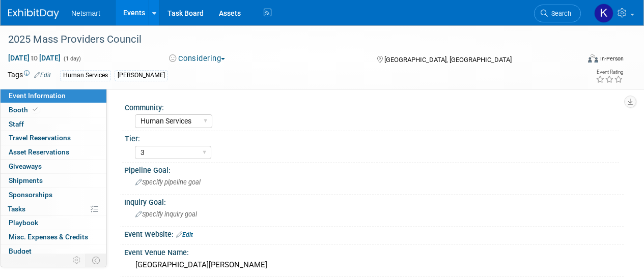 The image size is (644, 280). Describe the element at coordinates (374, 201) in the screenshot. I see `div: Inquiry Goal:` at that location.